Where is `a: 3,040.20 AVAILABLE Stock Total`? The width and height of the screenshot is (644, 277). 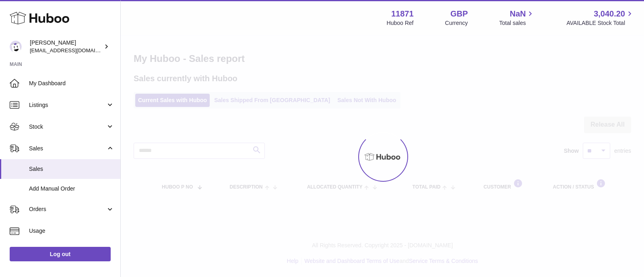 a: 3,040.20 AVAILABLE Stock Total is located at coordinates (600, 17).